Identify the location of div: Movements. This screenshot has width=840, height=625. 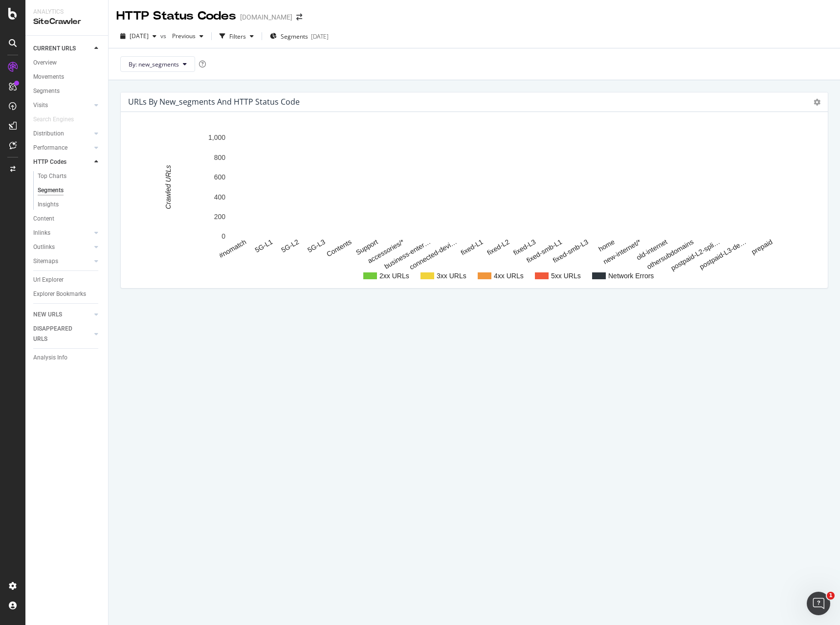
(49, 77).